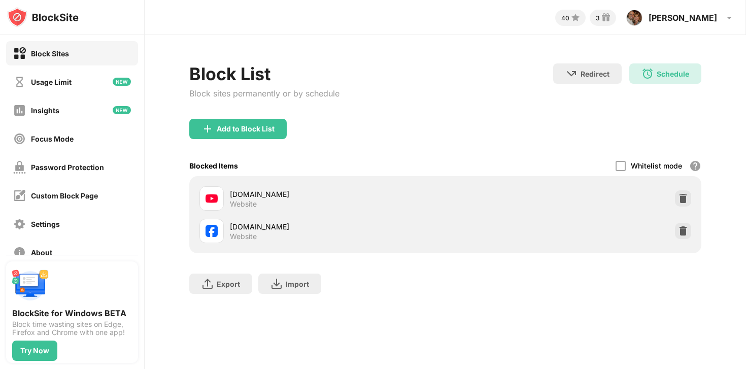 Image resolution: width=746 pixels, height=369 pixels. What do you see at coordinates (264, 74) in the screenshot?
I see `div: Block List` at bounding box center [264, 74].